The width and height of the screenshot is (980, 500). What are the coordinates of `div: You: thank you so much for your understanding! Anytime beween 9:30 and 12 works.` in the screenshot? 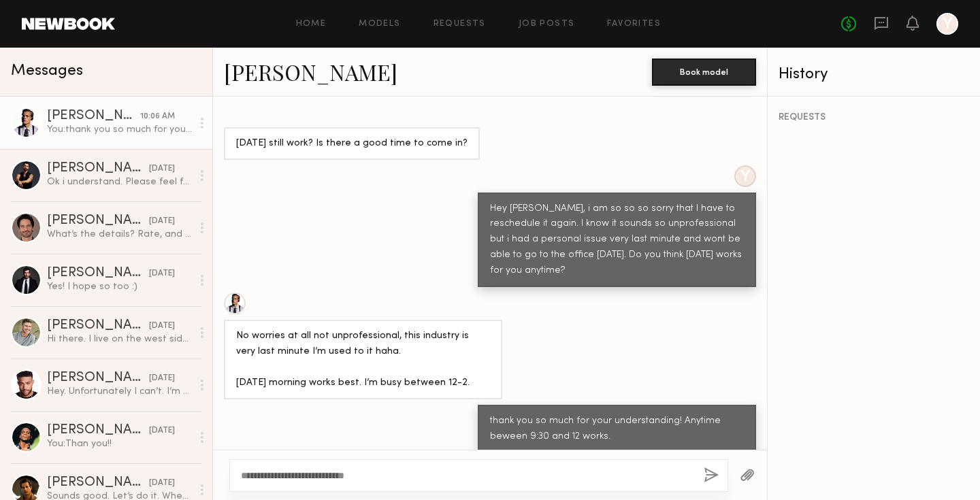 It's located at (119, 129).